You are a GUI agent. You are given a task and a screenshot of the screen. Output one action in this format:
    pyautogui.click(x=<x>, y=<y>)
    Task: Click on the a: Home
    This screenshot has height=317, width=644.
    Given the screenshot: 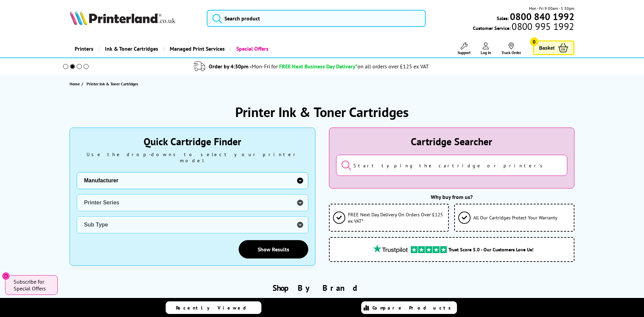 What is the action you would take?
    pyautogui.click(x=75, y=83)
    